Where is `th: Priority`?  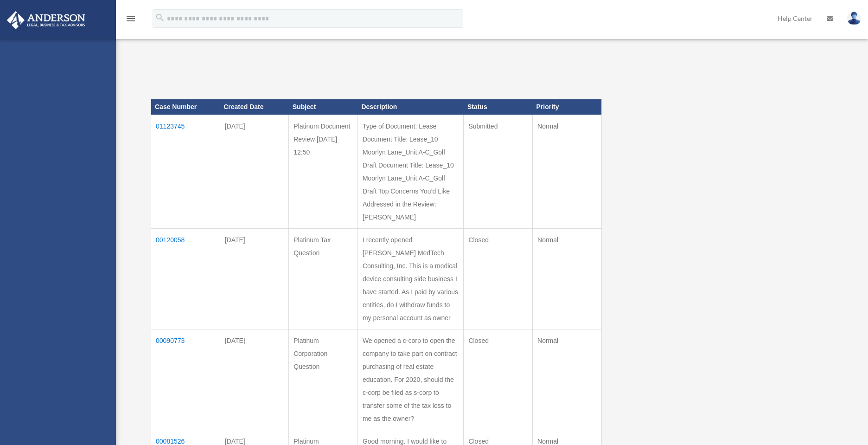
th: Priority is located at coordinates (567, 107).